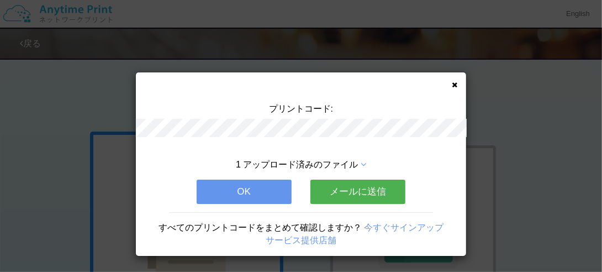  I want to click on span: すべてのプリントコードをまとめて確認しますか？, so click(260, 227).